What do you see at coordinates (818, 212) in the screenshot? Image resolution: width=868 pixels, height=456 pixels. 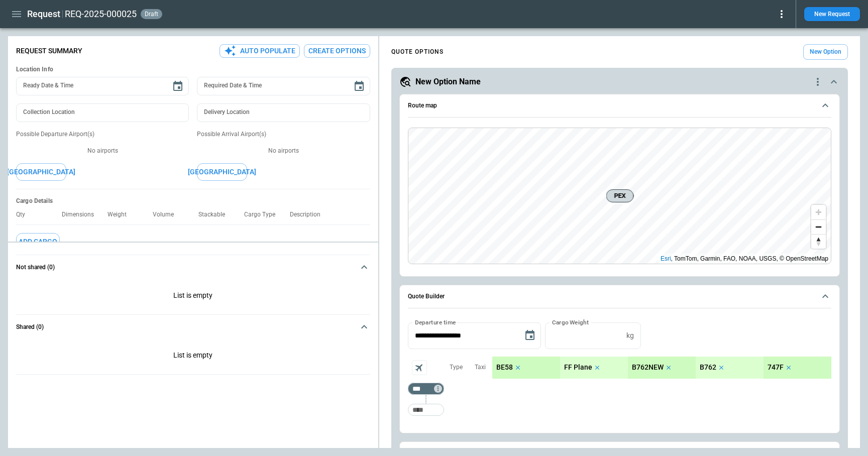 I see `button: Zoom in` at bounding box center [818, 212].